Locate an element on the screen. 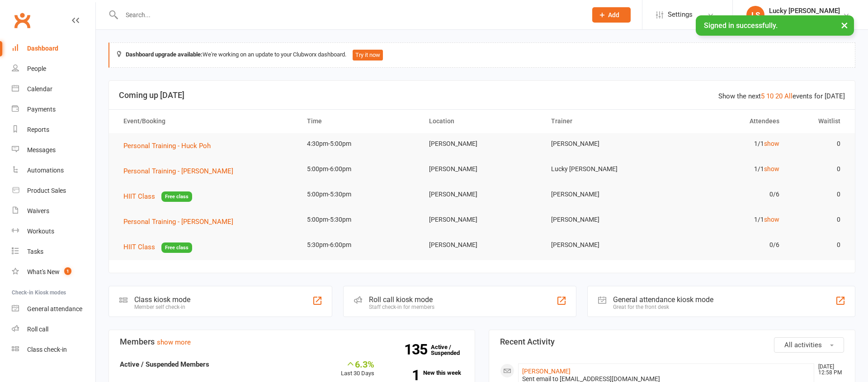  a: All is located at coordinates (788, 96).